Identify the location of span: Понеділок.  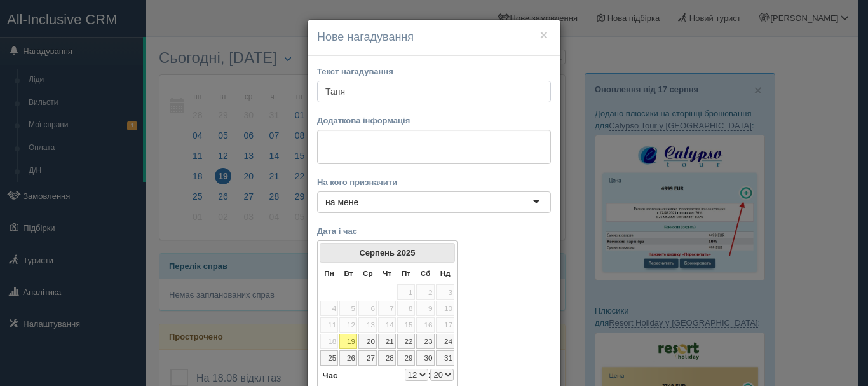
(329, 273).